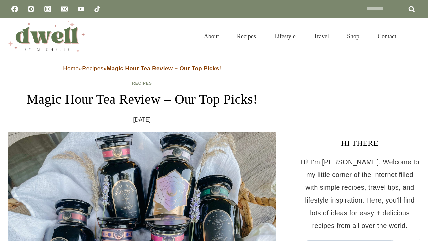 This screenshot has height=241, width=428. What do you see at coordinates (48, 9) in the screenshot?
I see `a: Instagram` at bounding box center [48, 9].